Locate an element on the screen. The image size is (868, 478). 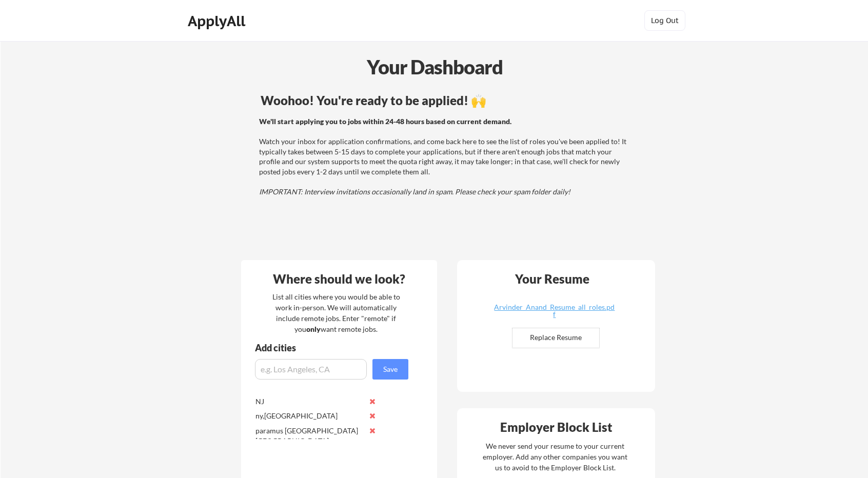
div: NJ is located at coordinates (309, 401).